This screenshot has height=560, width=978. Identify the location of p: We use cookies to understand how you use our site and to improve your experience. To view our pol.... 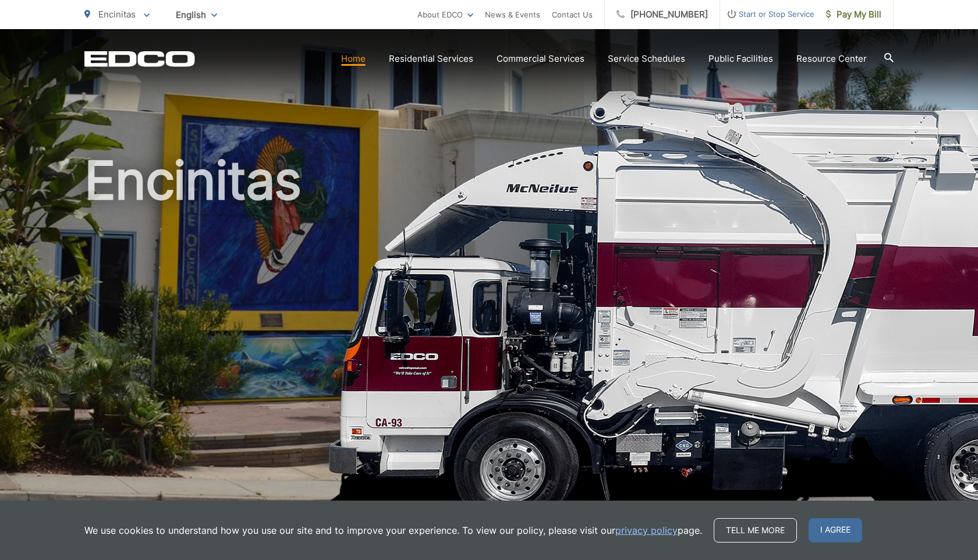
(393, 530).